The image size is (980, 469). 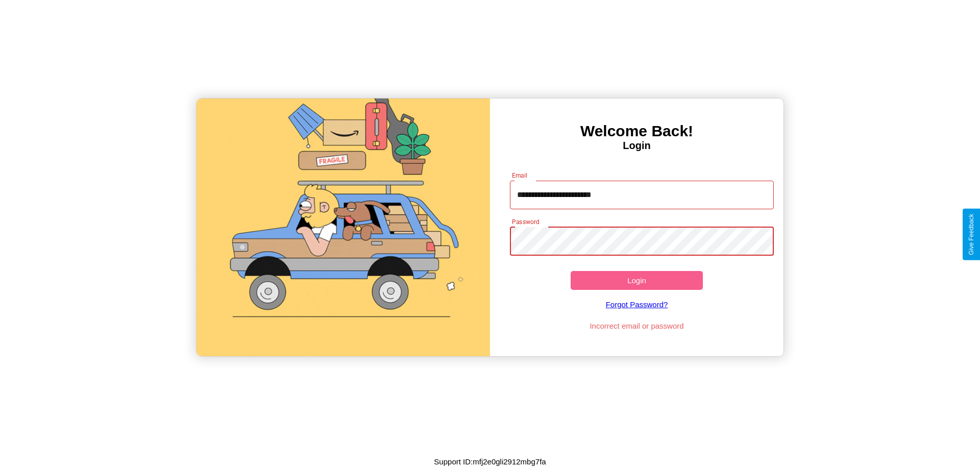 I want to click on a: Forgot Password?, so click(x=637, y=304).